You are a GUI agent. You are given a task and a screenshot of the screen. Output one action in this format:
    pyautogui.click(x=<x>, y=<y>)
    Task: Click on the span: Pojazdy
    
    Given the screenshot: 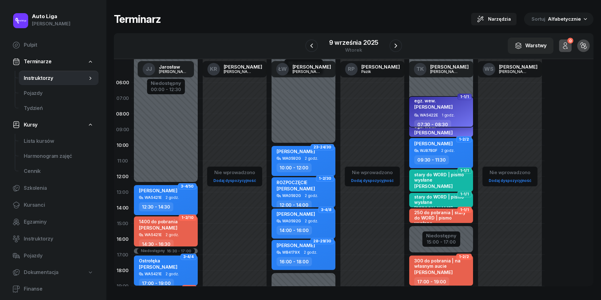 What is the action you would take?
    pyautogui.click(x=58, y=93)
    